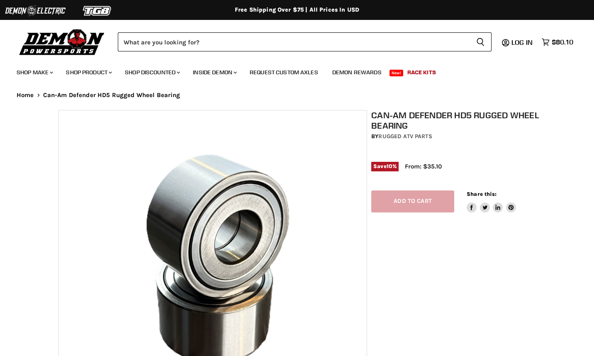 Image resolution: width=594 pixels, height=356 pixels. I want to click on a: Shop Product, so click(88, 72).